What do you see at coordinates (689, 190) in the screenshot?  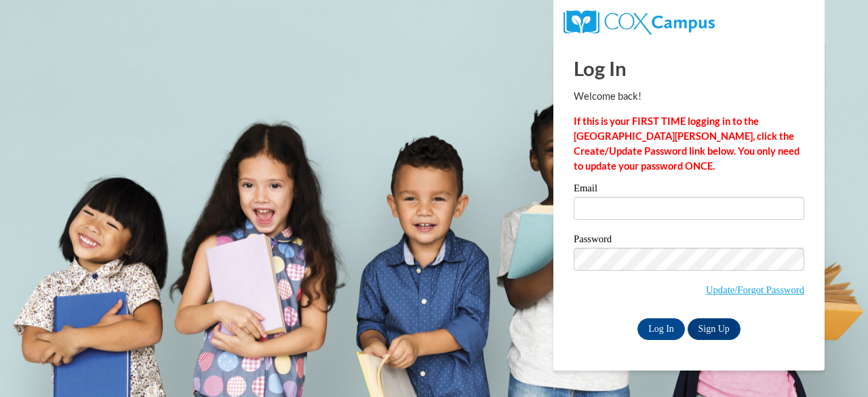 I see `label: Email` at bounding box center [689, 190].